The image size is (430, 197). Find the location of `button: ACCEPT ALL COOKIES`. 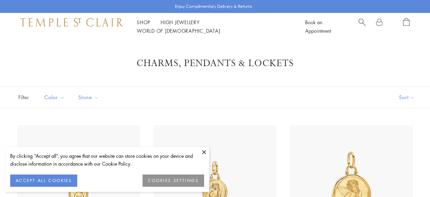

button: ACCEPT ALL COOKIES is located at coordinates (44, 180).